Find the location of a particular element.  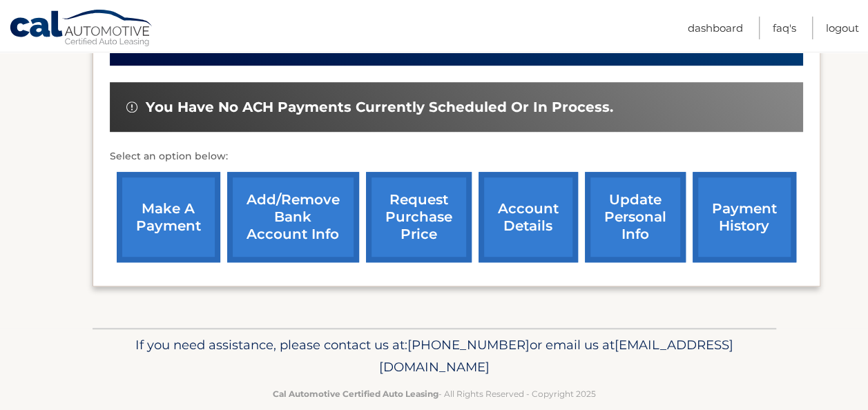

a: Cal Automotive is located at coordinates (82, 29).